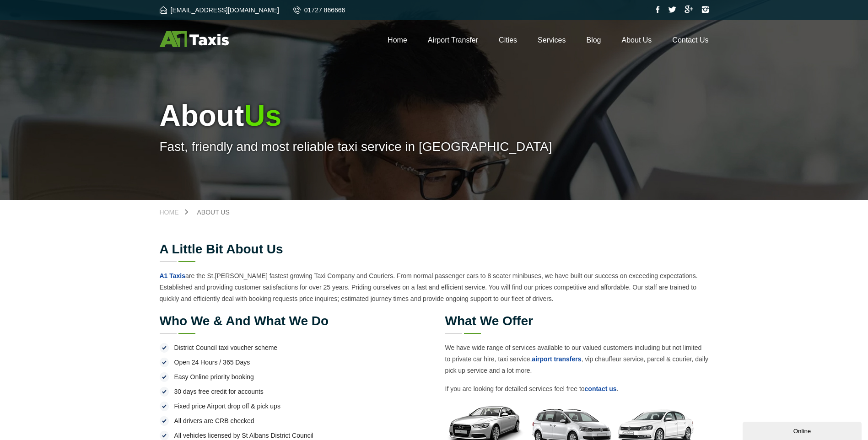 The height and width of the screenshot is (440, 868). Describe the element at coordinates (262, 115) in the screenshot. I see `span: Us` at that location.